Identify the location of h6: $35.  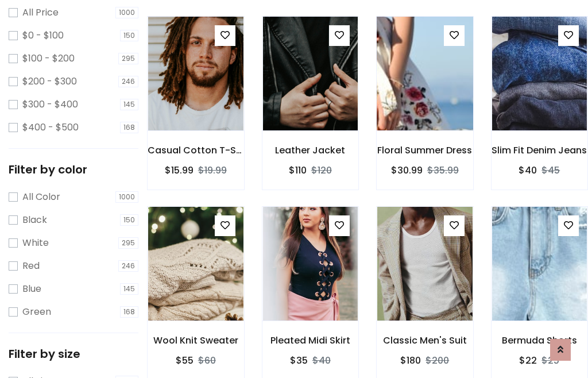
(299, 360).